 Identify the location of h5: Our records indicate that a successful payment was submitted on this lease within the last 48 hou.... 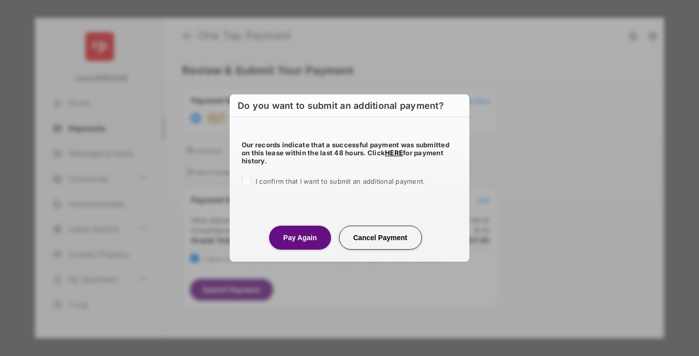
(350, 153).